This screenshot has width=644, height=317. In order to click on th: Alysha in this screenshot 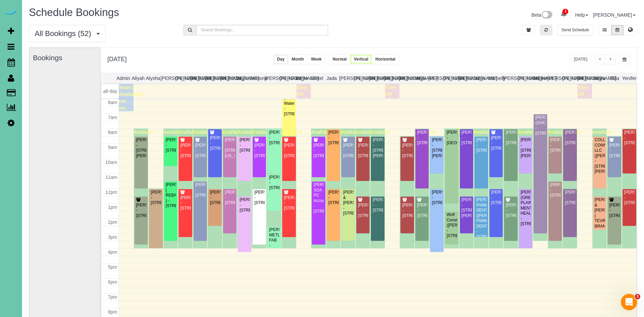, I will do `click(153, 78)`.